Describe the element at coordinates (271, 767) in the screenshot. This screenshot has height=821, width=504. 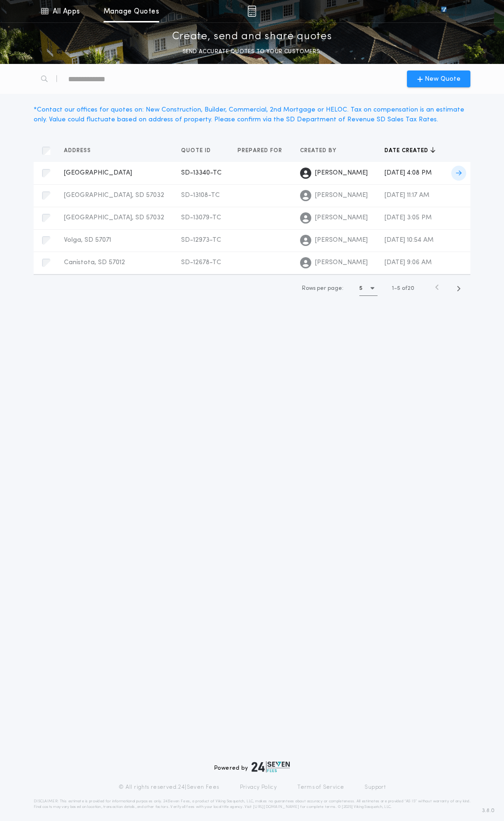
I see `img: logo` at that location.